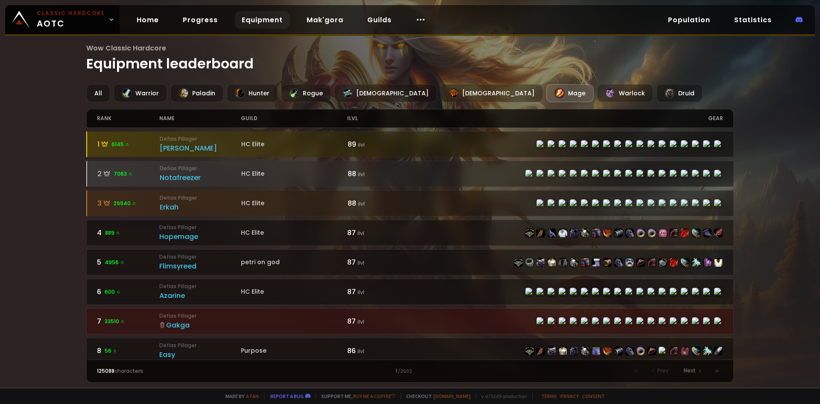 The height and width of the screenshot is (404, 820). Describe the element at coordinates (596, 262) in the screenshot. I see `img: item-21344` at that location.